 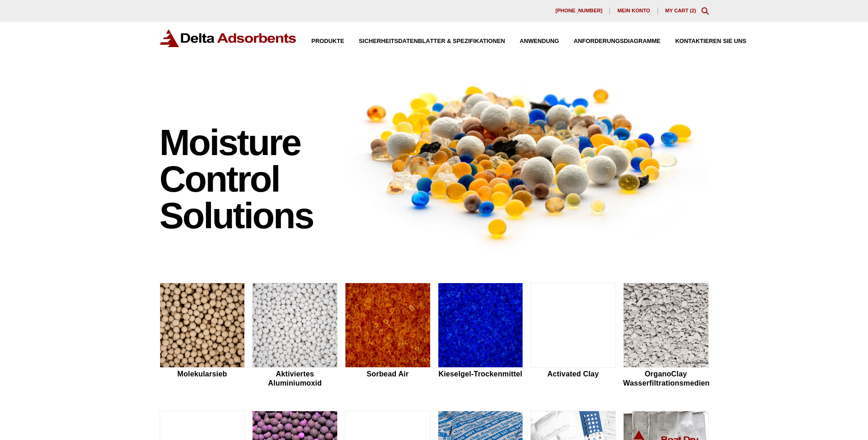 What do you see at coordinates (617, 41) in the screenshot?
I see `span: Anforderungsdiagramme` at bounding box center [617, 41].